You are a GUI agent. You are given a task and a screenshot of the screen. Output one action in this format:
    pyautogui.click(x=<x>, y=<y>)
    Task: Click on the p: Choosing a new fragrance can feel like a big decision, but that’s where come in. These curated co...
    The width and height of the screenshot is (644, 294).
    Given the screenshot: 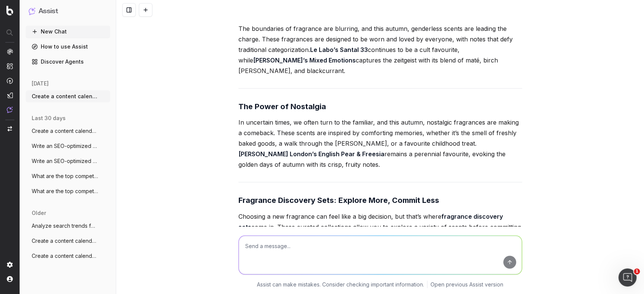 What is the action you would take?
    pyautogui.click(x=380, y=242)
    